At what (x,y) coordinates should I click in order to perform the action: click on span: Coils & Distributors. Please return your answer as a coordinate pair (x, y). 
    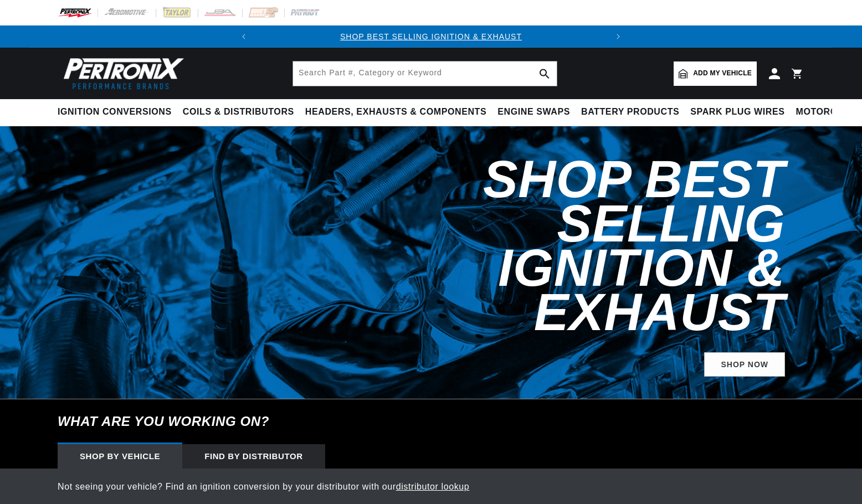
    Looking at the image, I should click on (238, 112).